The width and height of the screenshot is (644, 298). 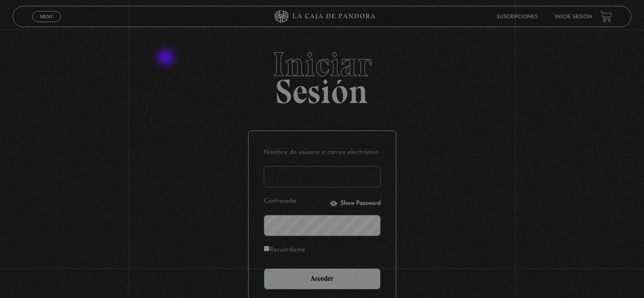 I want to click on a: Suscripciones, so click(x=517, y=17).